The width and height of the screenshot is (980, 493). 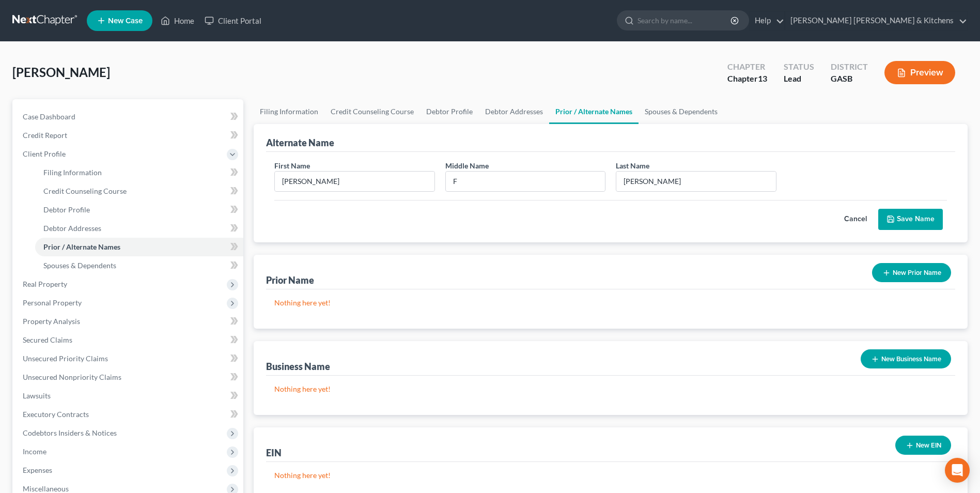 What do you see at coordinates (300, 142) in the screenshot?
I see `div: Alternate Name` at bounding box center [300, 142].